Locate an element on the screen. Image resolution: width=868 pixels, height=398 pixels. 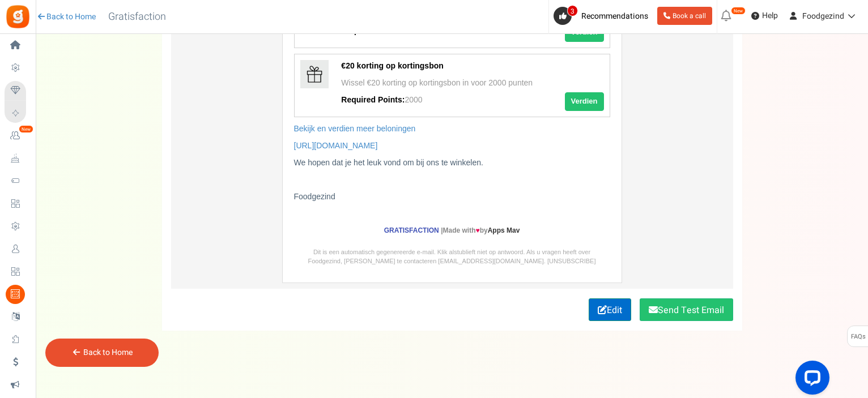
a: Bekijk en verdien meer beloningen is located at coordinates (355, 129).